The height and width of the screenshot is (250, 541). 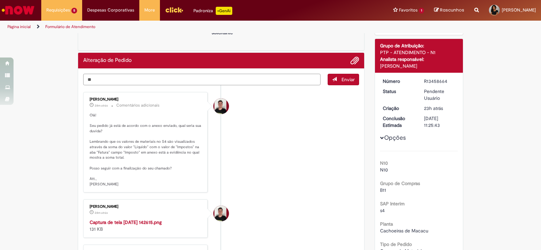 What do you see at coordinates (348, 79) in the screenshot?
I see `span: Enviar` at bounding box center [348, 79].